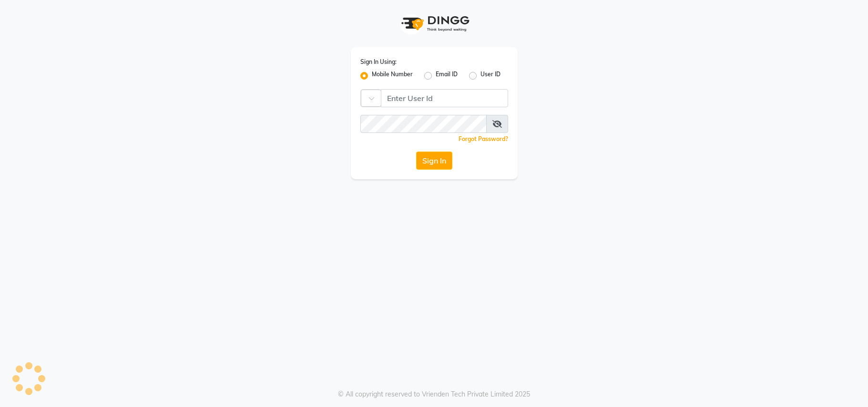 The image size is (868, 407). What do you see at coordinates (446, 76) in the screenshot?
I see `label: Email ID` at bounding box center [446, 76].